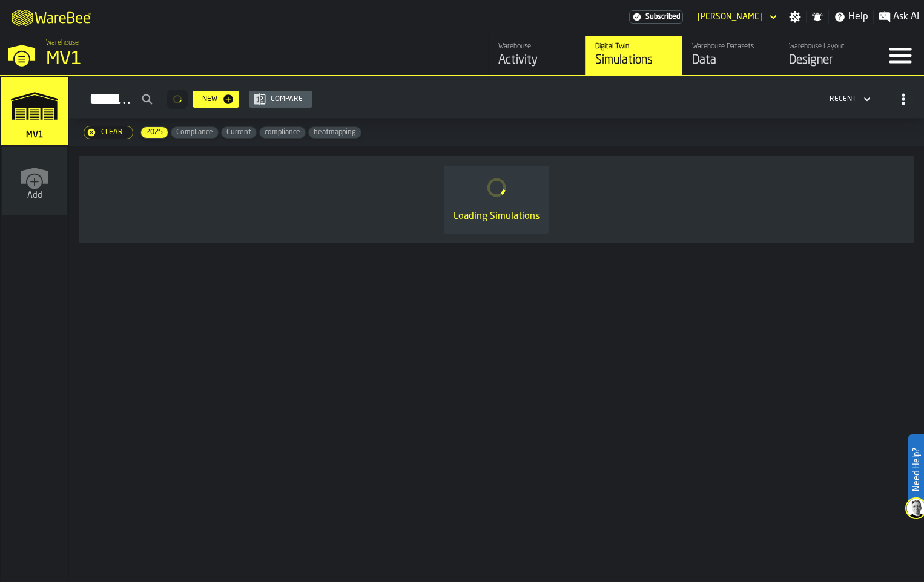 Image resolution: width=924 pixels, height=582 pixels. What do you see at coordinates (497, 200) in the screenshot?
I see `div: ItemListCard-` at bounding box center [497, 200].